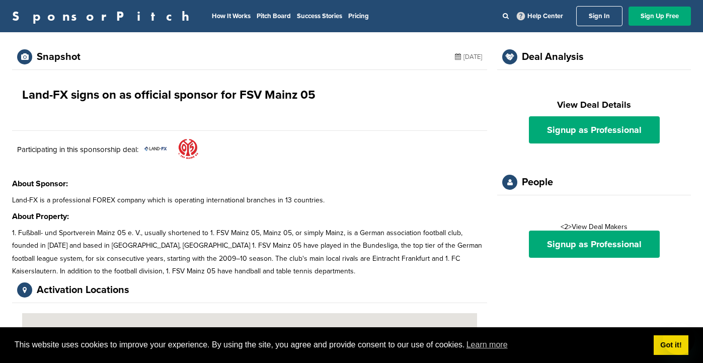 The width and height of the screenshot is (703, 363). Describe the element at coordinates (594, 105) in the screenshot. I see `h2: View Deal Details` at that location.